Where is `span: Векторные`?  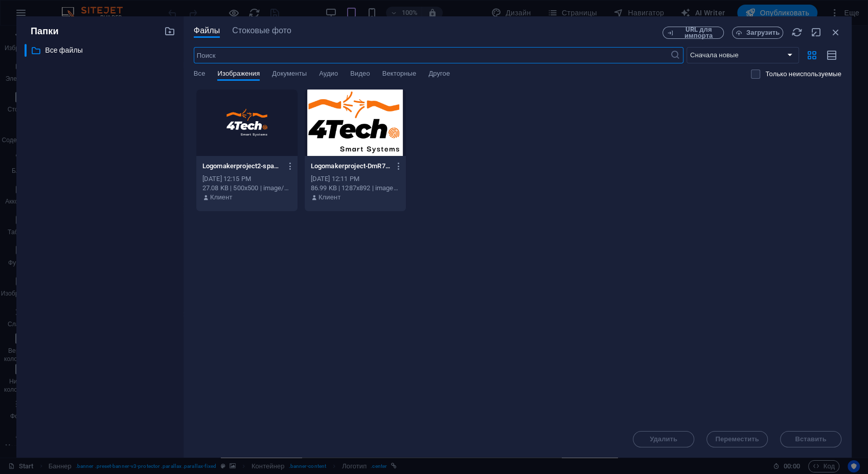 span: Векторные is located at coordinates (399, 75).